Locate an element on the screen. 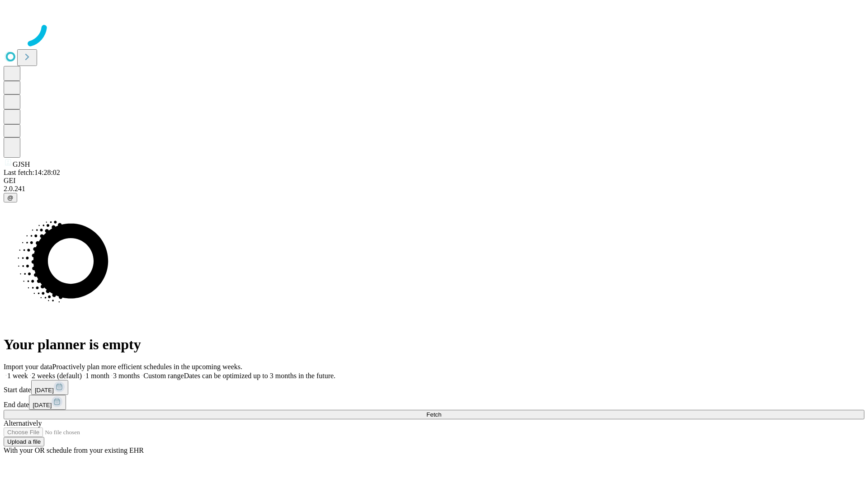 This screenshot has height=488, width=868. span: 1 month is located at coordinates (97, 375).